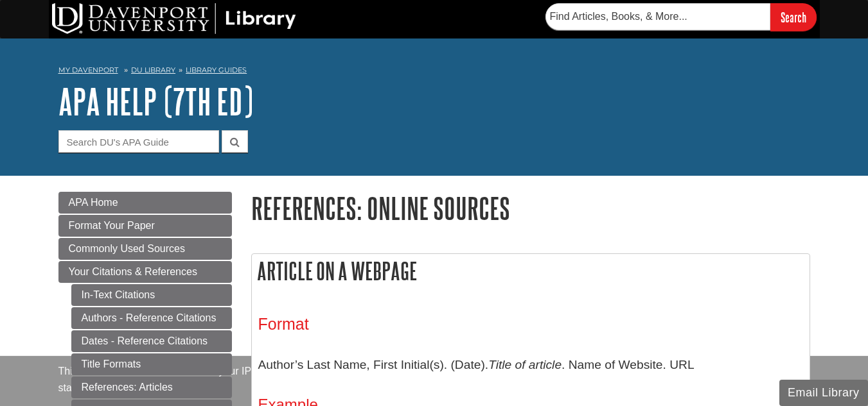 This screenshot has width=868, height=406. I want to click on a: Format Your Paper, so click(145, 226).